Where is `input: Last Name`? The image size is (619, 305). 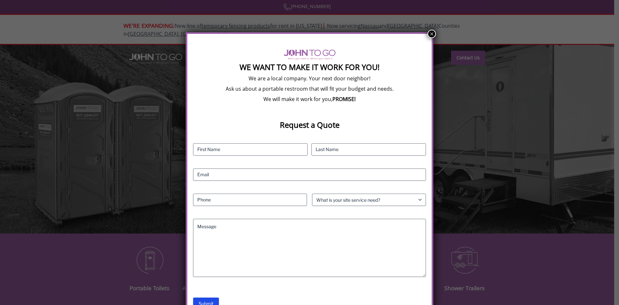 input: Last Name is located at coordinates (369, 149).